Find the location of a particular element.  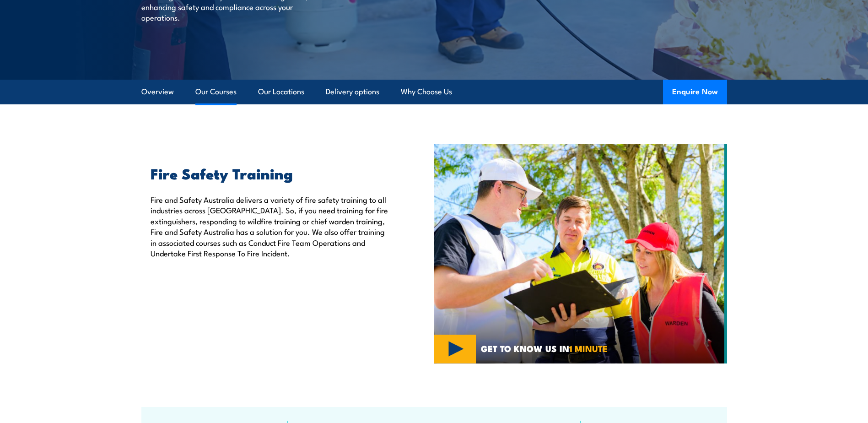

a: Our Courses is located at coordinates (216, 92).